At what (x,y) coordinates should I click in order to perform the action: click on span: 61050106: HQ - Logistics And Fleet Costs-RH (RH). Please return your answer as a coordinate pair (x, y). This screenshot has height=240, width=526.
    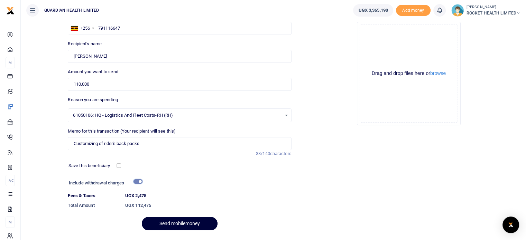
    Looking at the image, I should click on (177, 115).